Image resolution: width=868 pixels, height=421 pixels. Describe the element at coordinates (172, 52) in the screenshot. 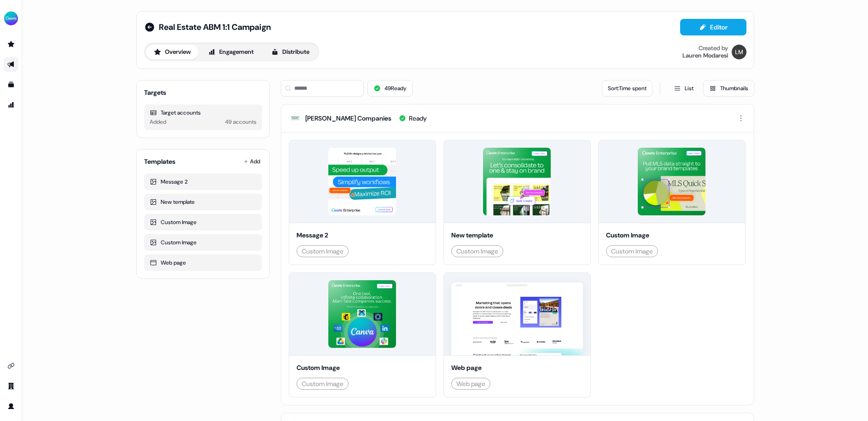

I see `button: Overview` at that location.